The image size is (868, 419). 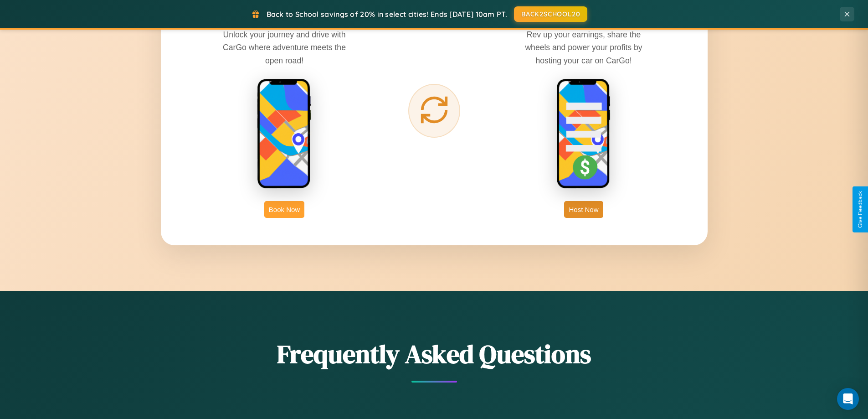 I want to click on button: BACK2SCHOOL20, so click(x=550, y=14).